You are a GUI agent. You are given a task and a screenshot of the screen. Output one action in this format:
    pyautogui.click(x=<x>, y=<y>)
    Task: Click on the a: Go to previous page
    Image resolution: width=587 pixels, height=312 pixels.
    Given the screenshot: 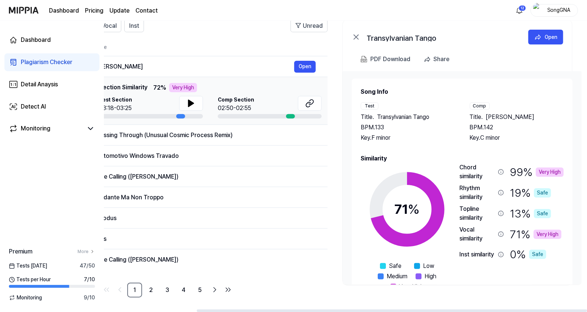 What is the action you would take?
    pyautogui.click(x=120, y=290)
    